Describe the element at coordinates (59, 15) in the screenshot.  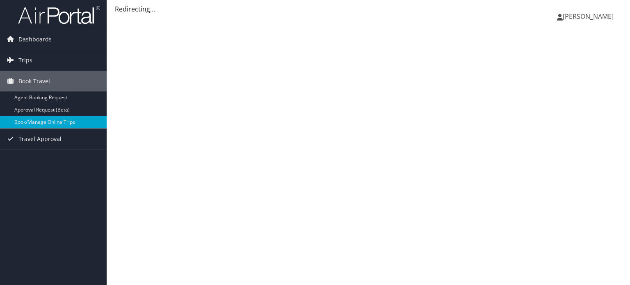
I see `img: airportal-logo.png` at that location.